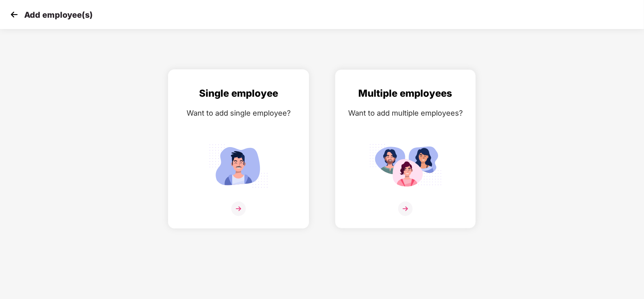 The height and width of the screenshot is (299, 644). I want to click on img: svg+xml;base64,PHN2ZyB4bWxucz0iaHR0cDovL3d3dy53My5vcmcvMjAwMC9zdmciIGlkPSJTaW5nbGVfZW1wbG95ZWUiIH..., so click(238, 166).